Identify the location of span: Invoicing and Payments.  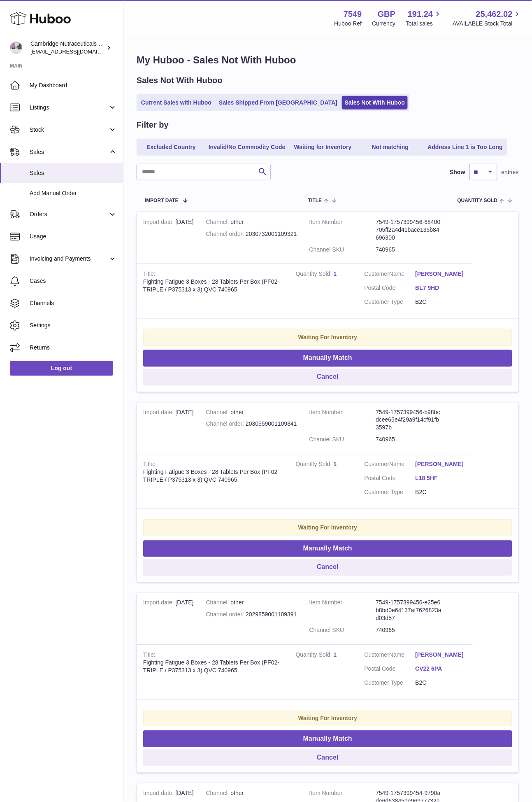
(68, 259).